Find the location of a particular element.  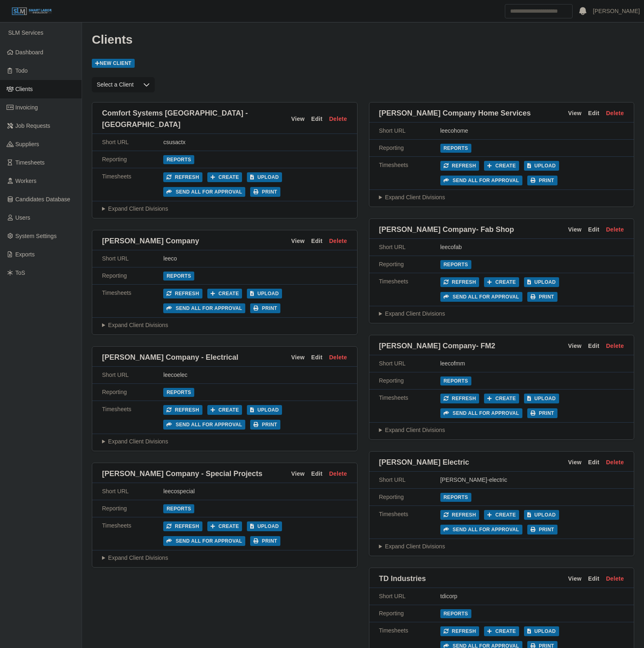

div: leecofab is located at coordinates (533, 247).